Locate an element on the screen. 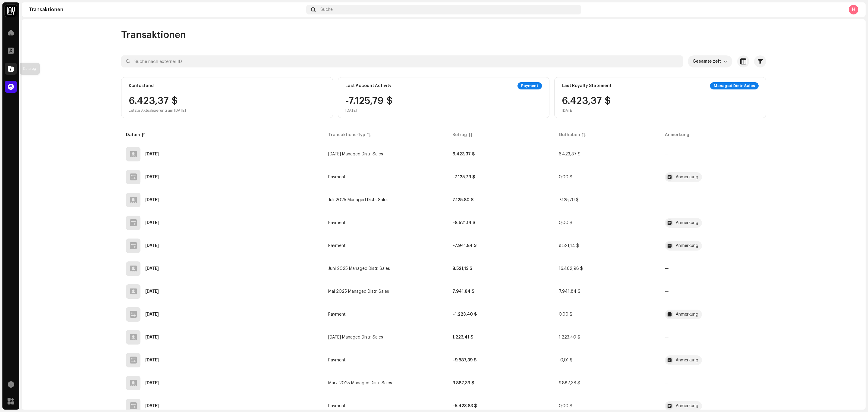 The image size is (868, 412). img: 9eb99177-7e7a-45d5-8073-fef7358786d3 is located at coordinates (11, 11).